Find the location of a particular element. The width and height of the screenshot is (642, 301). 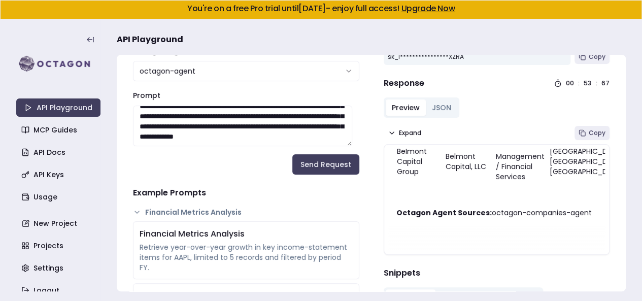

button: Expand is located at coordinates (405, 133).